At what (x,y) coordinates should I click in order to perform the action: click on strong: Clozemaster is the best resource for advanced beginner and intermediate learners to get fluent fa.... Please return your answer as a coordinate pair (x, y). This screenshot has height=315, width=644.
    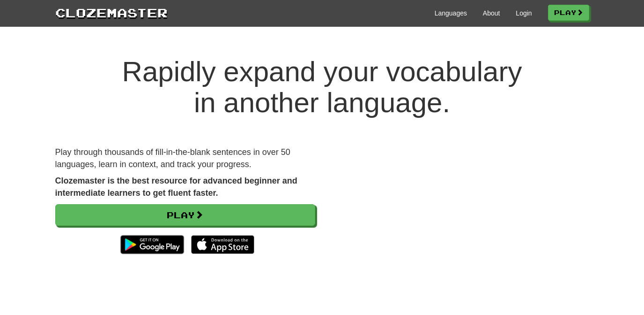
    Looking at the image, I should click on (176, 187).